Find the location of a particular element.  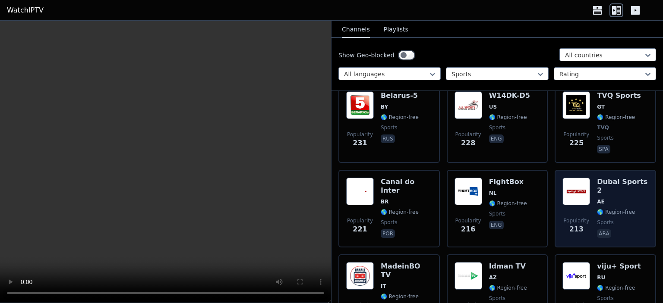

span: GT is located at coordinates (601, 107).